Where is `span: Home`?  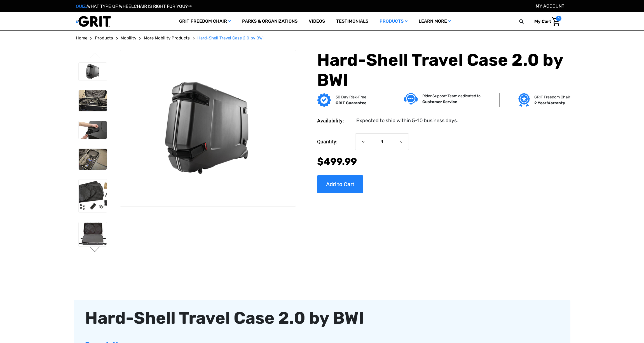
span: Home is located at coordinates (82, 38).